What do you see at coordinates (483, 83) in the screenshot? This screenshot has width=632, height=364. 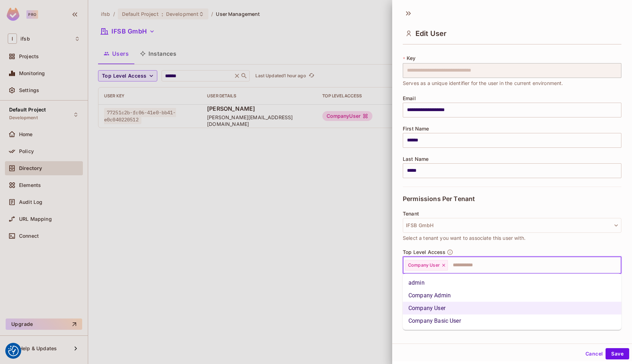 I see `span: Serves as a unique identifier for the user in the current environment.` at bounding box center [483, 83].